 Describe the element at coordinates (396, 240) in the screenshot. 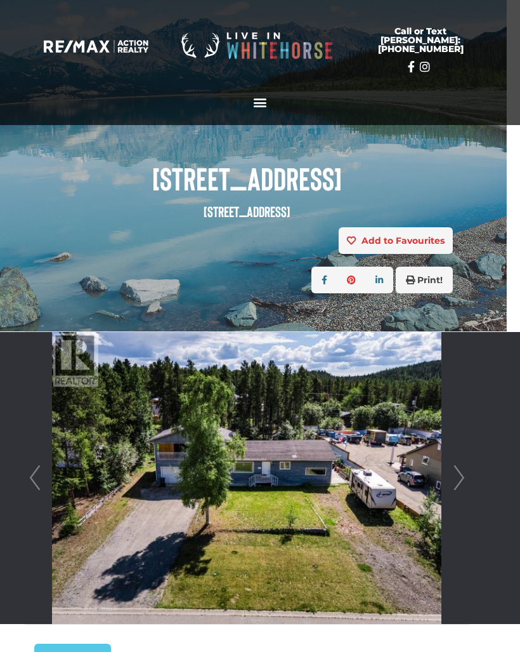

I see `button: Add to Favourites` at that location.